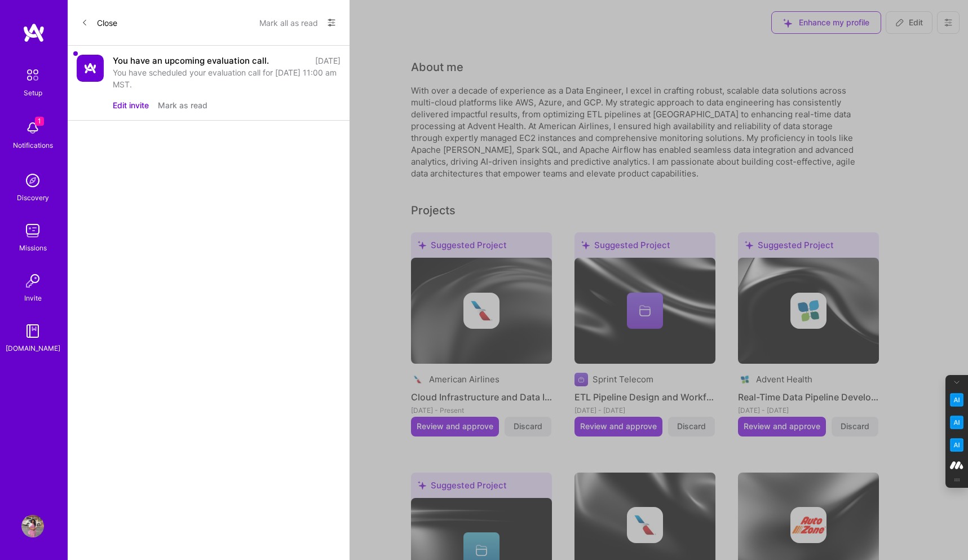 The height and width of the screenshot is (560, 968). What do you see at coordinates (33, 197) in the screenshot?
I see `div: Discovery` at bounding box center [33, 197].